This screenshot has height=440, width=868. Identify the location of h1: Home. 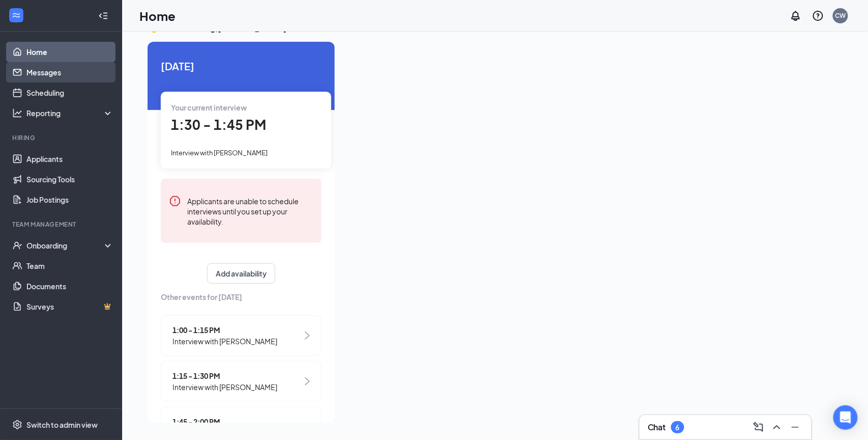
(158, 16).